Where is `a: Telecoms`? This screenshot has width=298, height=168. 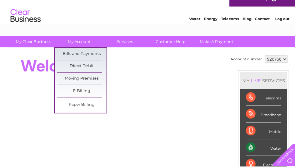
a: Telecoms is located at coordinates (233, 28).